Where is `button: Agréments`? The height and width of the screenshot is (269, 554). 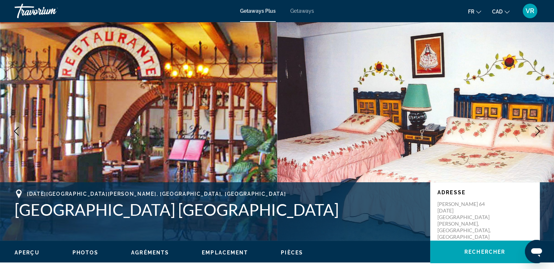 button: Agréments is located at coordinates (150, 253).